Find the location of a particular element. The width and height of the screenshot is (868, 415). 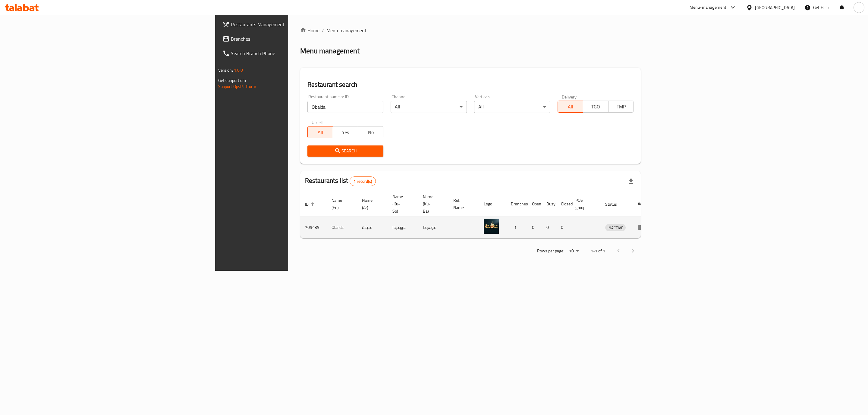

span: Search Branch Phone is located at coordinates (293, 53).